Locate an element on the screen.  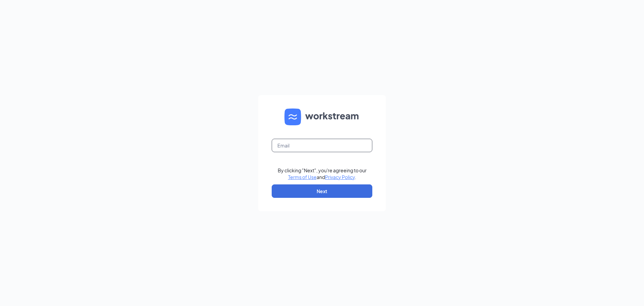
input: Email is located at coordinates (322, 145).